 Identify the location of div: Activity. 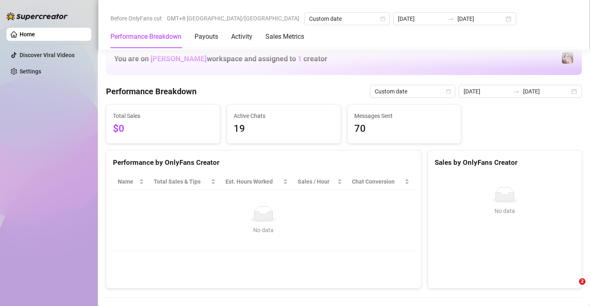
(242, 37).